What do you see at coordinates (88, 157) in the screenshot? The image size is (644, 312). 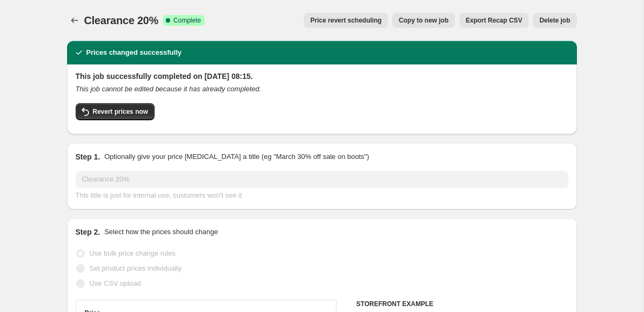 I see `h2: Step 1.` at bounding box center [88, 157].